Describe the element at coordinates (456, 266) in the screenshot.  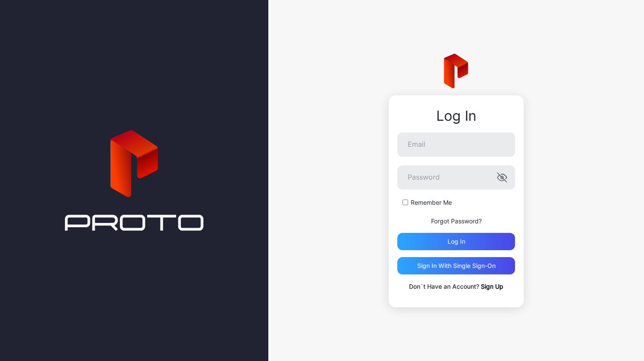
I see `div: Sign in With Single Sign-On` at that location.